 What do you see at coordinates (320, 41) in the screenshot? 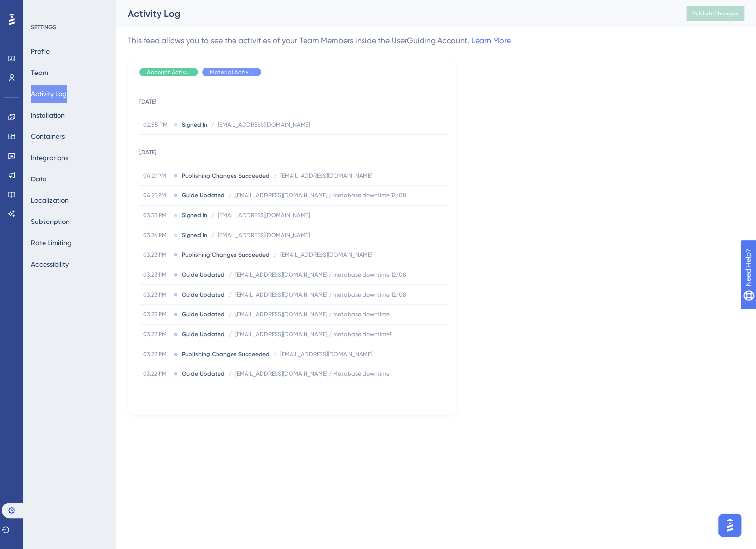
I see `div: This feed allows you to see the activities of your Team Members inside the UserGuiding Account.` at bounding box center [320, 41].